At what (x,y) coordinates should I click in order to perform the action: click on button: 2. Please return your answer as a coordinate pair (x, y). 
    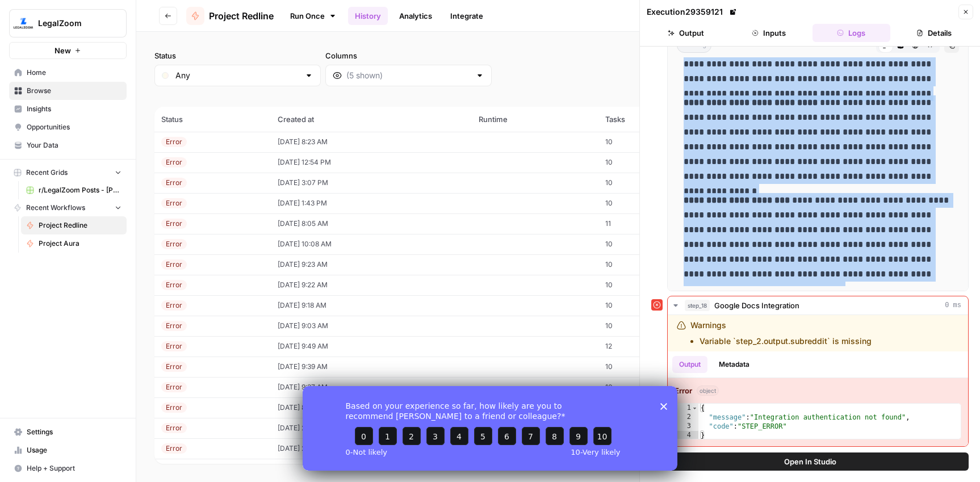
    Looking at the image, I should click on (109, 50).